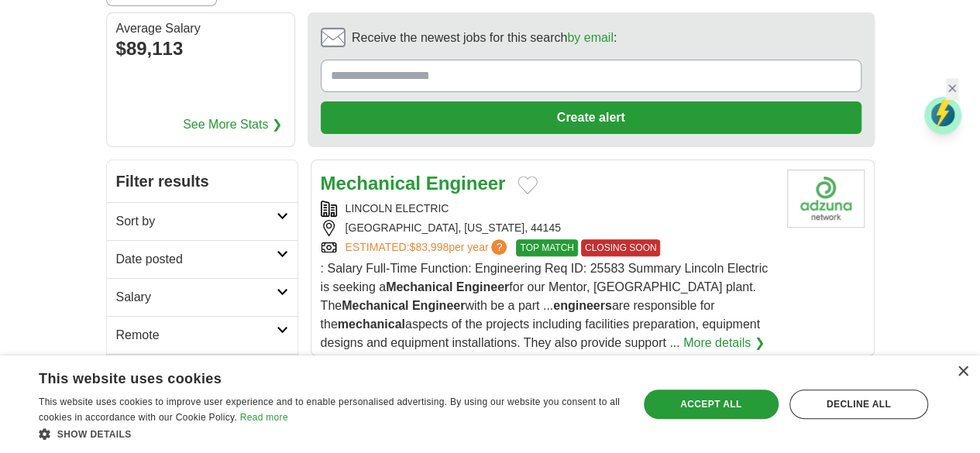 Image resolution: width=980 pixels, height=453 pixels. What do you see at coordinates (962, 372) in the screenshot?
I see `div: Close` at bounding box center [962, 372].